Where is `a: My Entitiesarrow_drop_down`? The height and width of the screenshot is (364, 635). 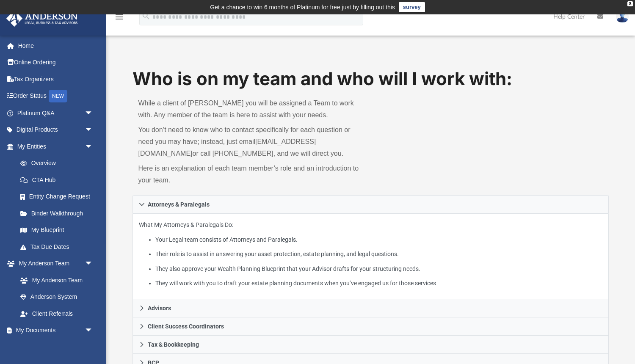
a: My Entitiesarrow_drop_down is located at coordinates (56, 146).